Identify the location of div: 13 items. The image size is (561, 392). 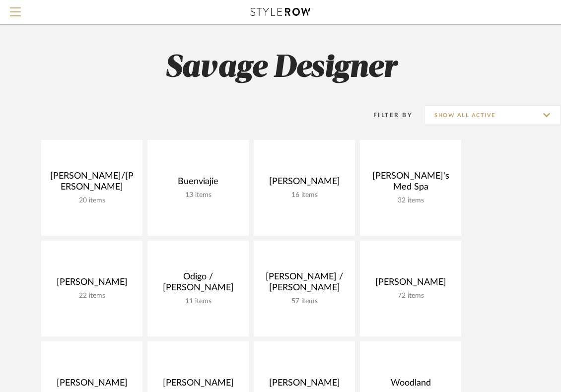
(198, 195).